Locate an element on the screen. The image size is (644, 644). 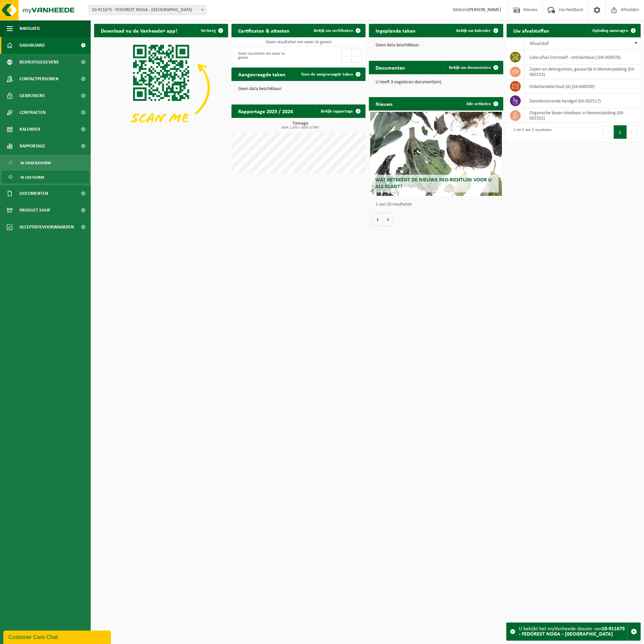
h2: Rapportage 2025 / 2024 is located at coordinates (265, 111).